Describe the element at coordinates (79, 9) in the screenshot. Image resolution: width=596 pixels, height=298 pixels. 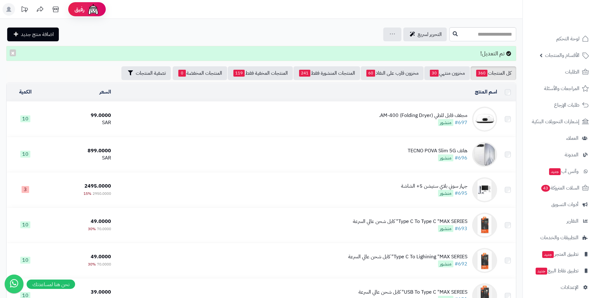
I see `span: رفيق` at that location.